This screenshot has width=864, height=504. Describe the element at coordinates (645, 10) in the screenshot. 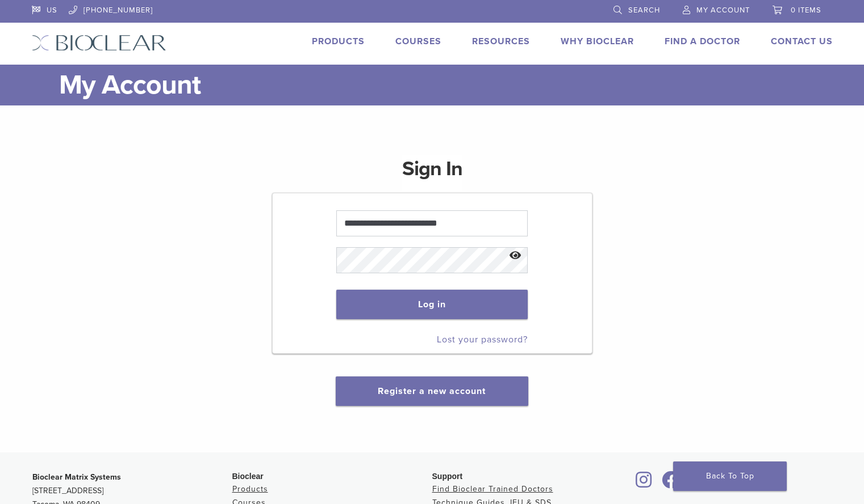

I see `span: Search` at that location.